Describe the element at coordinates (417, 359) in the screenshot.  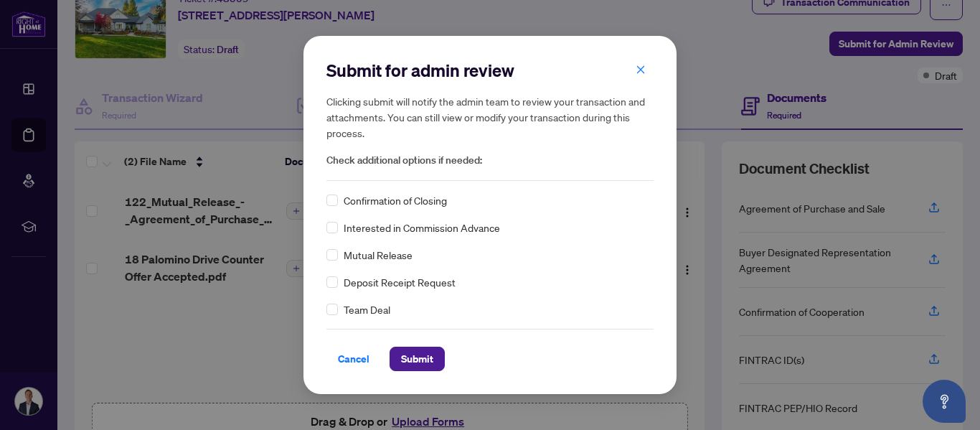
I see `button: Submit` at that location.